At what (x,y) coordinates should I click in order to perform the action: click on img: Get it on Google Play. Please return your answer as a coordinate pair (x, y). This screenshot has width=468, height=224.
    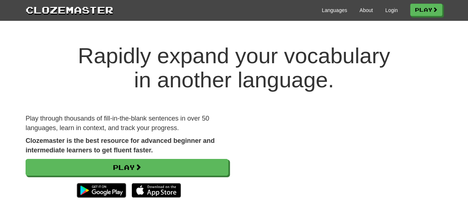
    Looking at the image, I should click on (101, 190).